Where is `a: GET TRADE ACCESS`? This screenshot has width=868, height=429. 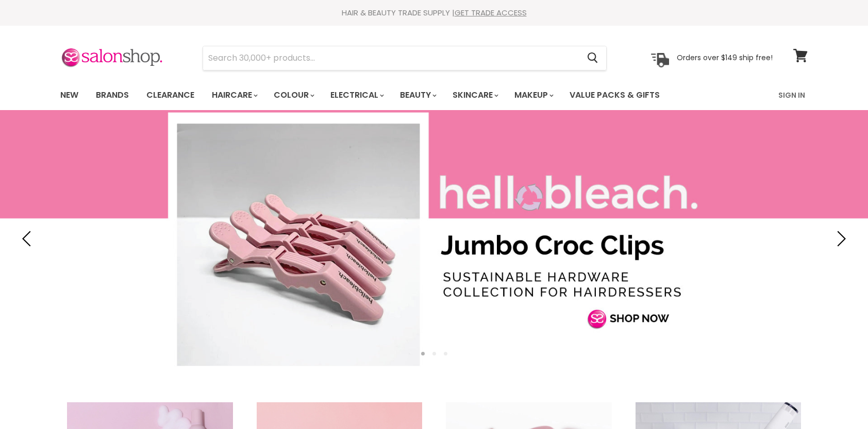
a: GET TRADE ACCESS is located at coordinates (491, 12).